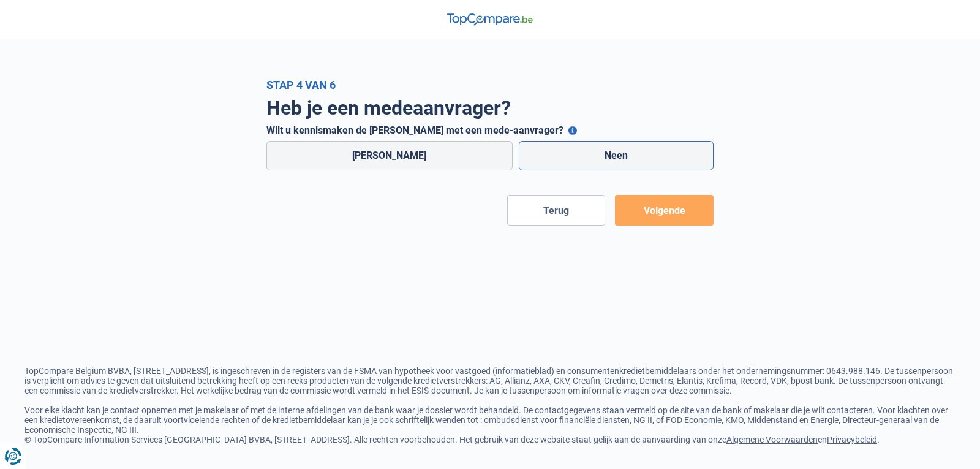 The image size is (980, 469). I want to click on div: Stap 4 van 6, so click(490, 85).